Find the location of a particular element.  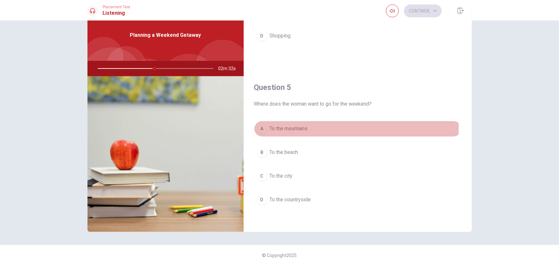

span: To the mountains is located at coordinates (289, 129).